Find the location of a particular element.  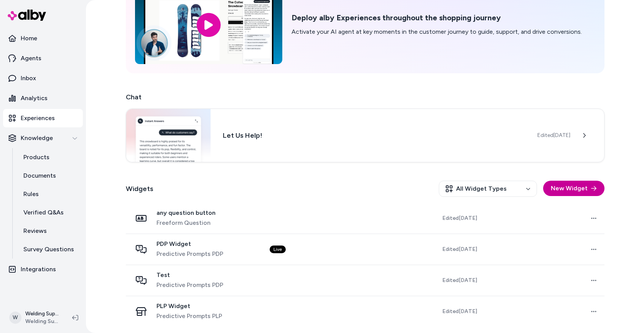

p: Experiences is located at coordinates (38, 118).